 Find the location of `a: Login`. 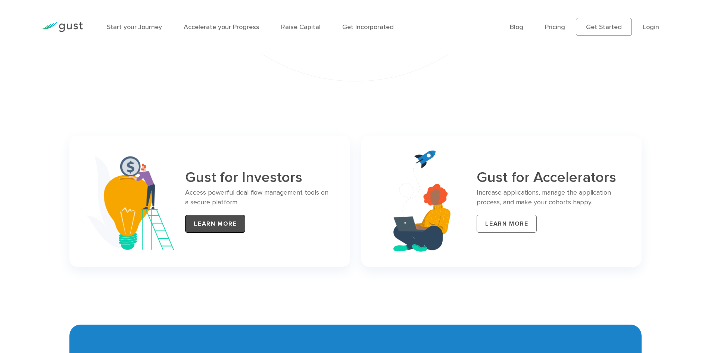

a: Login is located at coordinates (651, 27).